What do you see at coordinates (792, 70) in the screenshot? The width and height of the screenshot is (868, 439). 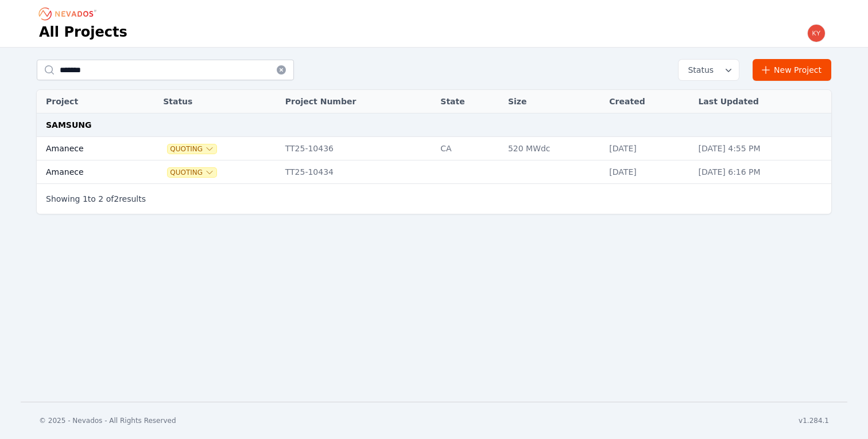 I see `a: New Project` at bounding box center [792, 70].